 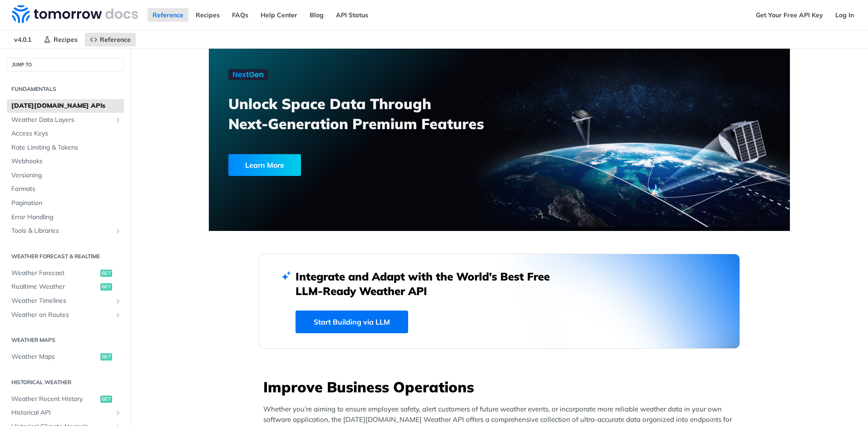 I want to click on button: Show subpages for Historical API, so click(x=118, y=413).